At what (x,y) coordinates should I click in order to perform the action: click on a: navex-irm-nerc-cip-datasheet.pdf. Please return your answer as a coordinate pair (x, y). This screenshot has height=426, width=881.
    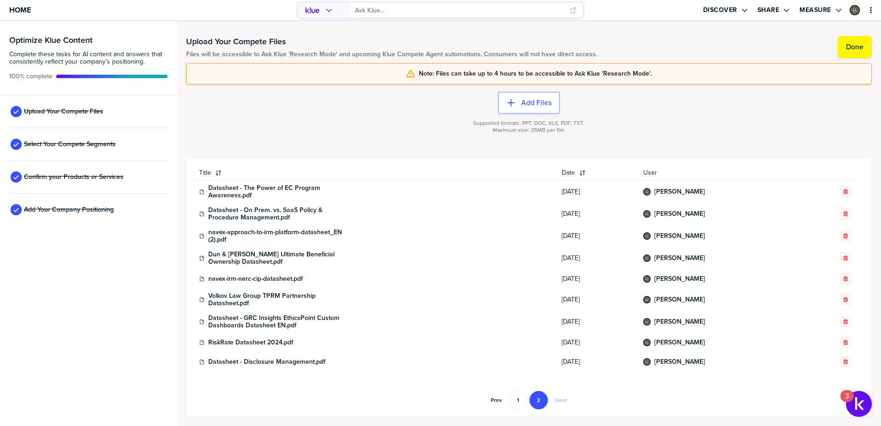
    Looking at the image, I should click on (255, 279).